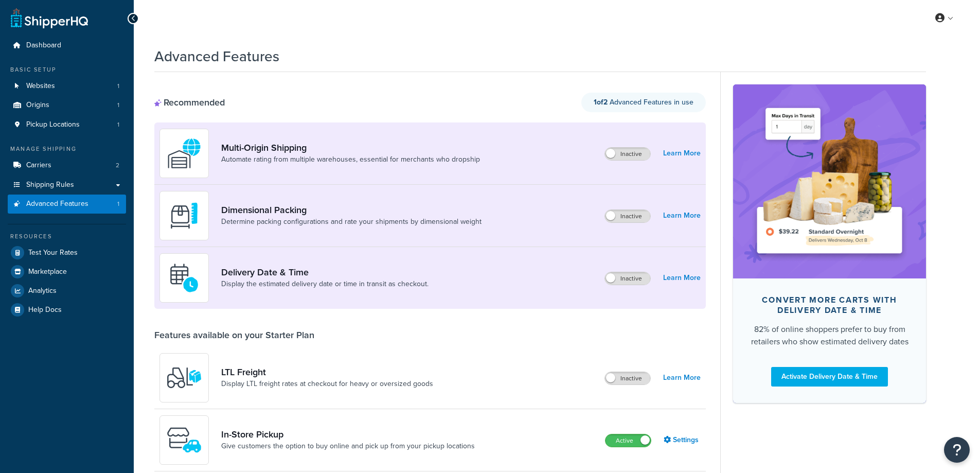 Image resolution: width=980 pixels, height=473 pixels. What do you see at coordinates (67, 165) in the screenshot?
I see `li: Carriers` at bounding box center [67, 165].